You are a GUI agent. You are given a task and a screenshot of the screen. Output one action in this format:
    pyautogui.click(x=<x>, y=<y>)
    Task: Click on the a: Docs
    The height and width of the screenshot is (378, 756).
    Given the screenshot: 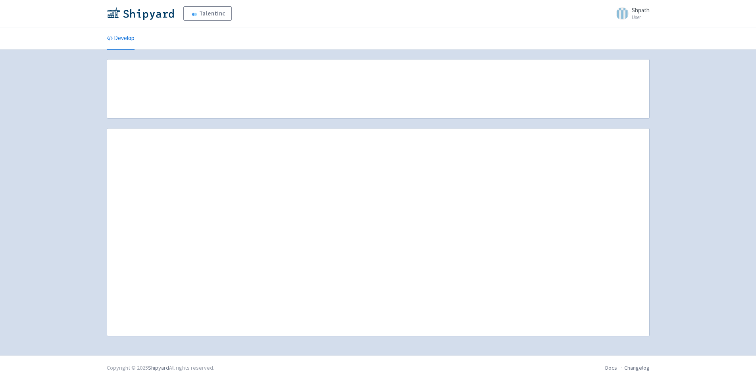 What is the action you would take?
    pyautogui.click(x=611, y=368)
    